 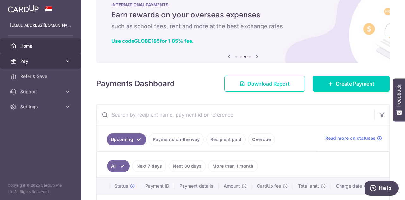 What do you see at coordinates (235, 114) in the screenshot?
I see `input: Search by recipient name, payment id or reference` at bounding box center [235, 114].